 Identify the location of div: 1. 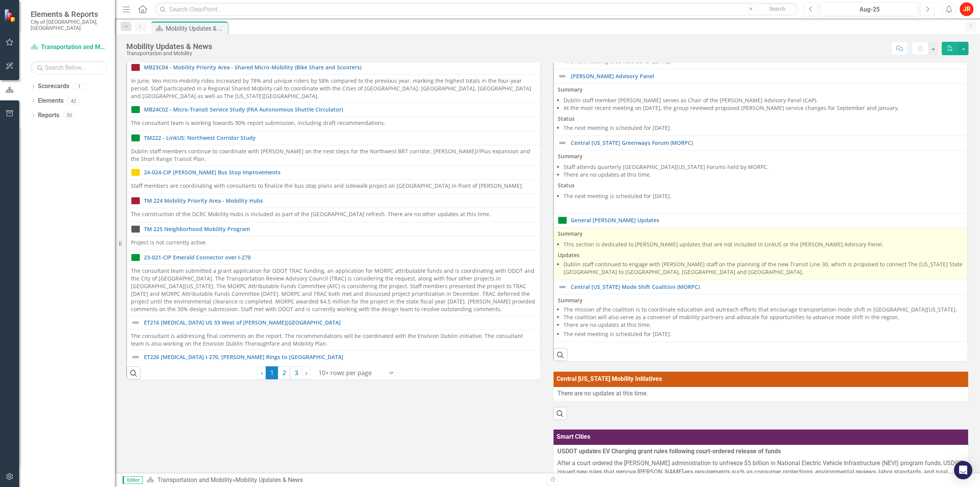
(80, 87).